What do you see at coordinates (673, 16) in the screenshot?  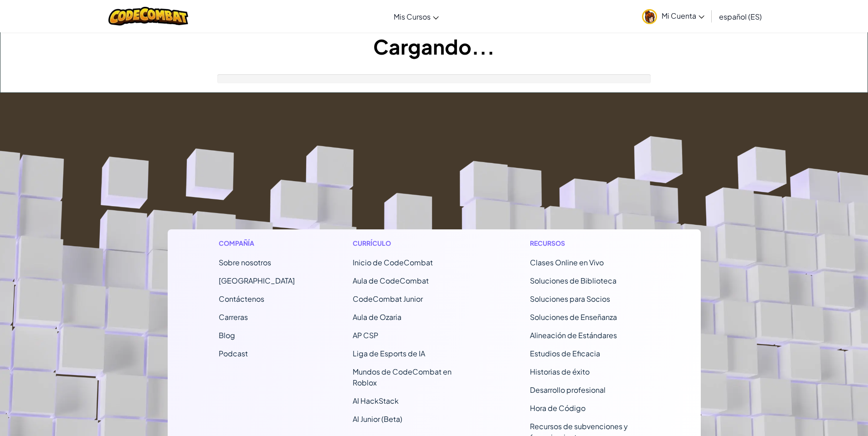 I see `a: Mi Cuenta` at bounding box center [673, 16].